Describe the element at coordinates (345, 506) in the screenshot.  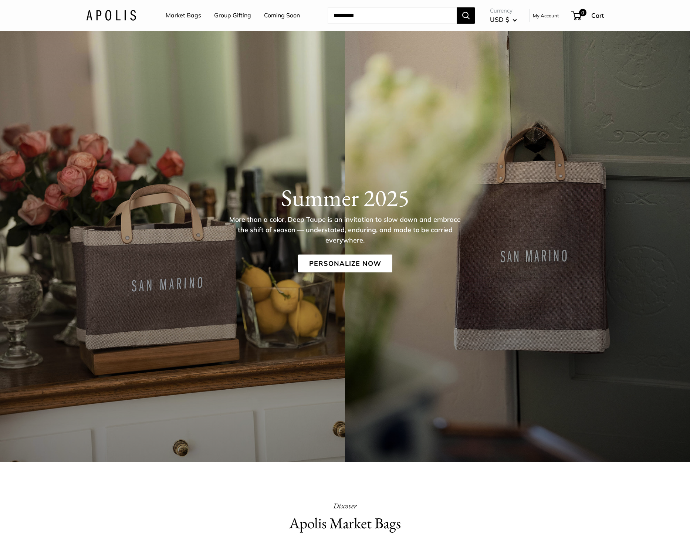
I see `p: Discover` at that location.